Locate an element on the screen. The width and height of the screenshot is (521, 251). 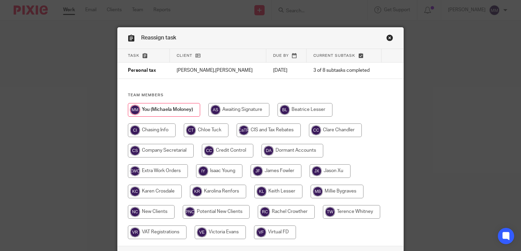
span: Client is located at coordinates (184, 56).